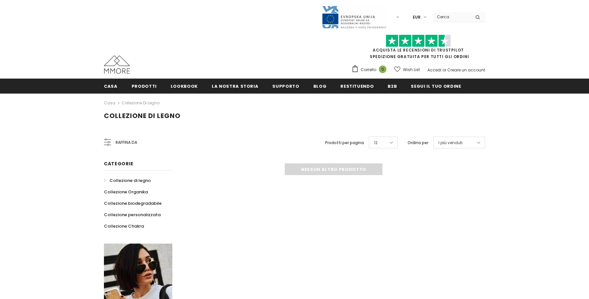 The image size is (589, 299). Describe the element at coordinates (124, 226) in the screenshot. I see `a: Collezione Chakra` at that location.